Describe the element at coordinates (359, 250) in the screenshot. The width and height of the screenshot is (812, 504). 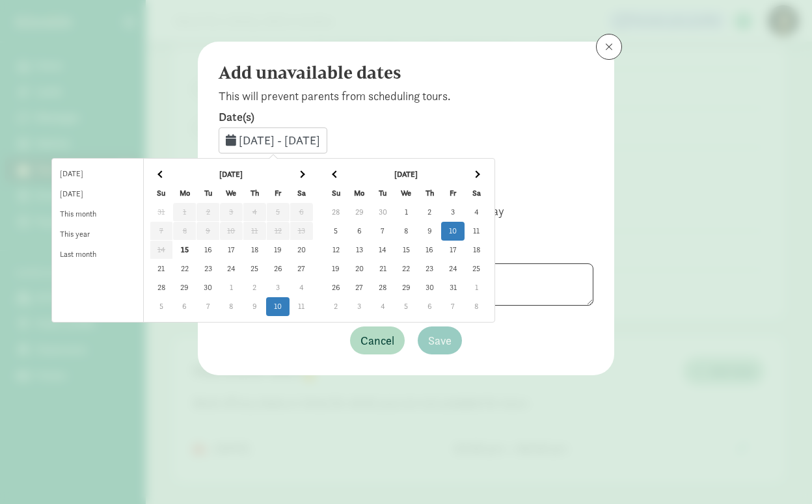
I see `td: 13` at that location.